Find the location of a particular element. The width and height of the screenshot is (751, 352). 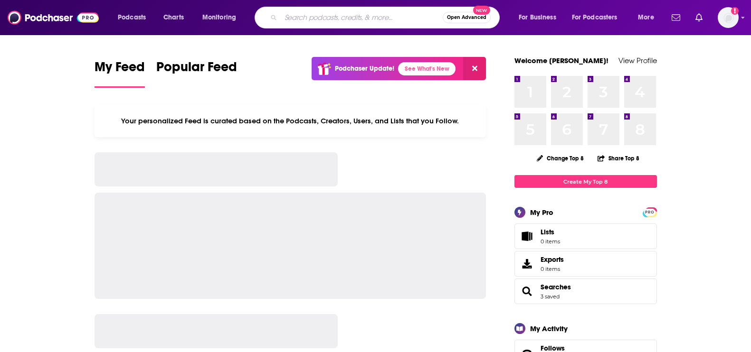

div: My Activity is located at coordinates (549, 329).